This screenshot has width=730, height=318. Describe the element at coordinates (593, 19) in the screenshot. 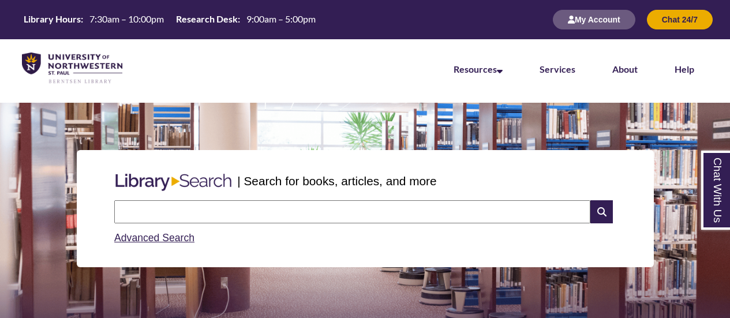

I see `a: My Account` at that location.